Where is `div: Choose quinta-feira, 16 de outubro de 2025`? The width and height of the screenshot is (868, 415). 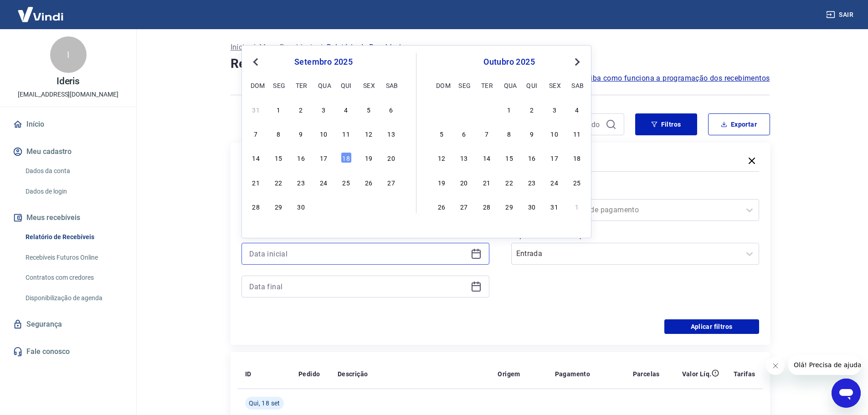 div: Choose quinta-feira, 16 de outubro de 2025 is located at coordinates (532, 157).